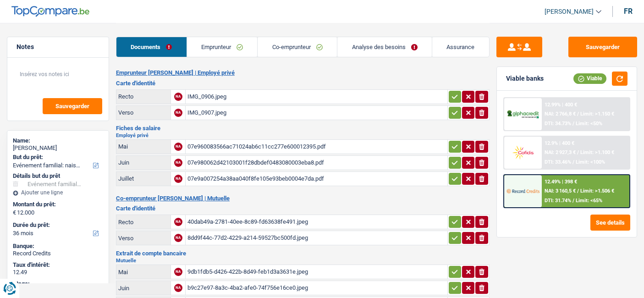 This screenshot has width=644, height=298. Describe the element at coordinates (316, 147) in the screenshot. I see `div: 07e960083566ac71024ab6c11cc277e600012395.pdf` at that location.